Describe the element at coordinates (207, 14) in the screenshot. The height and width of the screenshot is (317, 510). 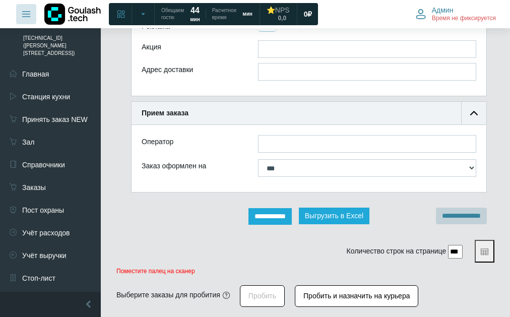
I see `a: Обещаем гостю 44 мин Расчетное время мин` at that location.